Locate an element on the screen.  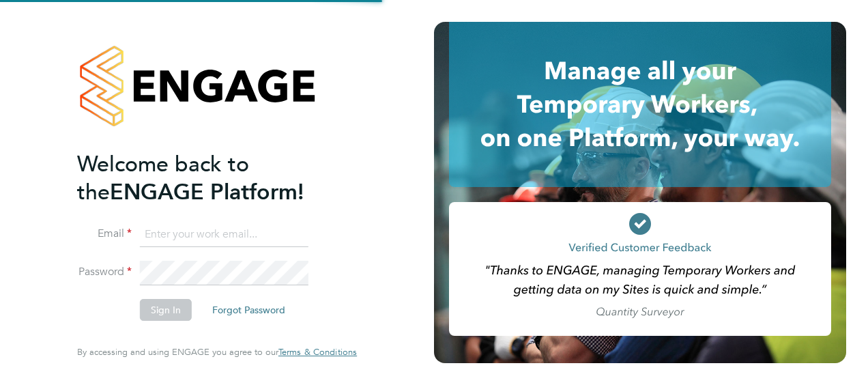
button: Sign In is located at coordinates (166, 310).